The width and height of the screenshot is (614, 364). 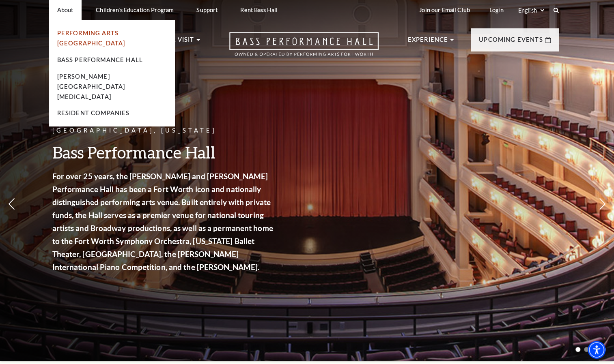 I want to click on p: Rent Bass Hall, so click(x=259, y=10).